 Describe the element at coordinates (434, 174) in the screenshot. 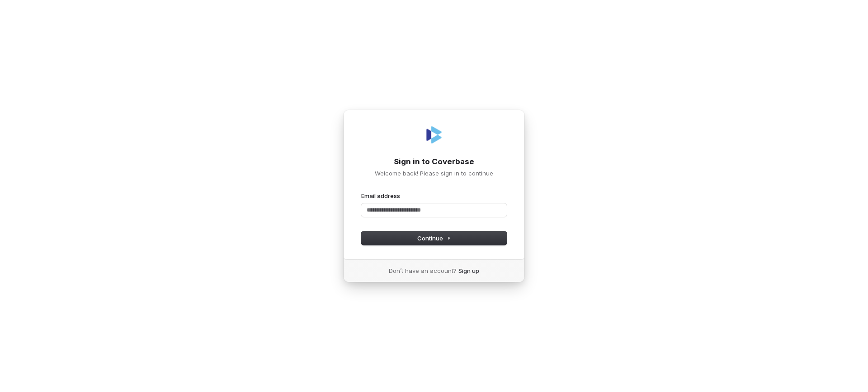

I see `p: Welcome back! Please sign in to continue` at that location.